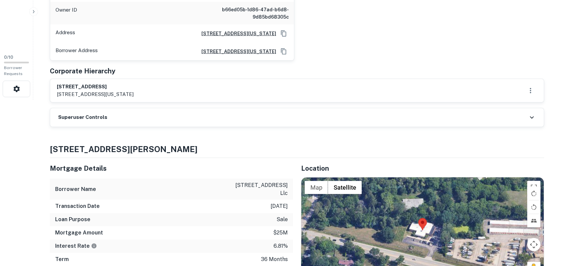 This screenshot has width=561, height=266. What do you see at coordinates (534, 221) in the screenshot?
I see `button: Tilt map` at bounding box center [534, 221].